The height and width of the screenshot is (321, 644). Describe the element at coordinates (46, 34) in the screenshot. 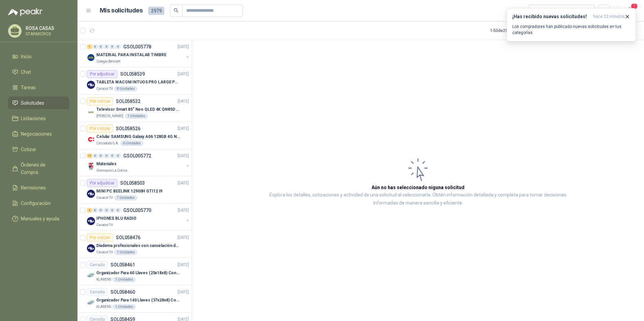

I see `p: STARMICROS` at that location.